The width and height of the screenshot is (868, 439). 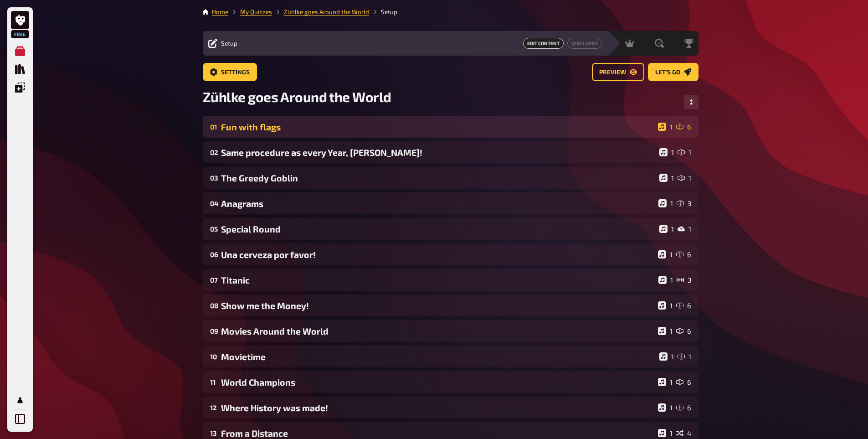 What do you see at coordinates (214, 331) in the screenshot?
I see `div: 09` at bounding box center [214, 331].